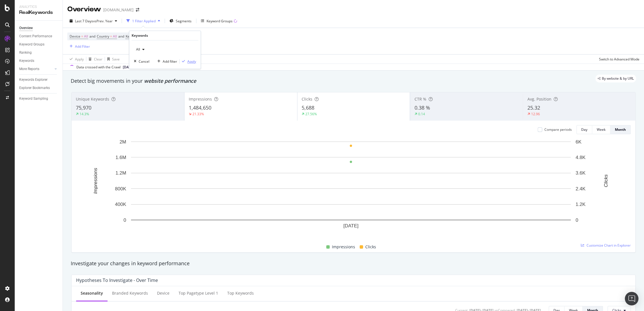 This screenshot has height=311, width=644. I want to click on a: Ranking, so click(39, 52).